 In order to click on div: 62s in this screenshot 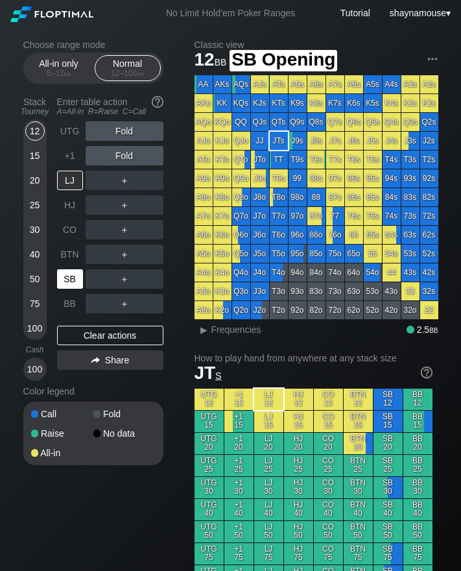, I will do `click(430, 235)`.